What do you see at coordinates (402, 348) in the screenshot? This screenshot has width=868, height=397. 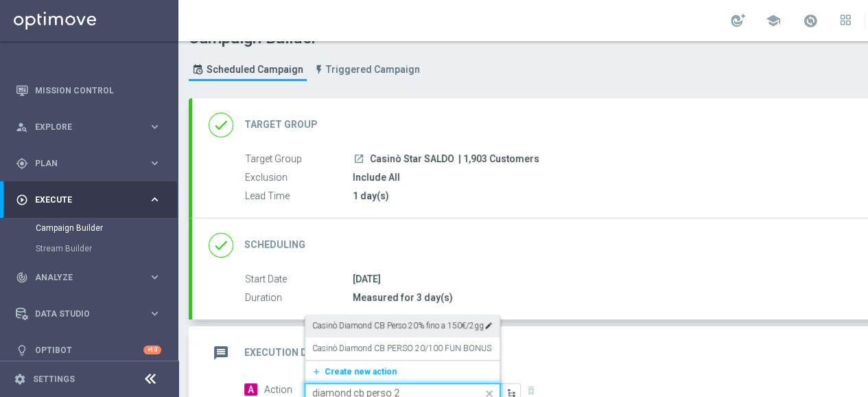 I see `div: Casinò Diamond CB PERSO 20/100 FUN BONUS (x 10) convertibile x 2 3gg` at bounding box center [402, 348].